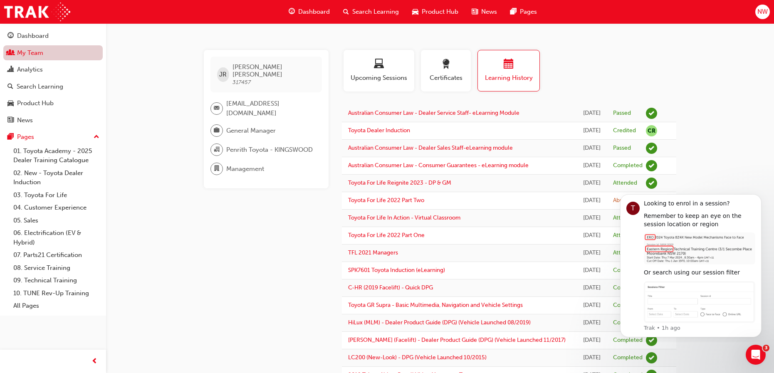 The width and height of the screenshot is (774, 373). Describe the element at coordinates (591, 131) in the screenshot. I see `div: Tue Mar 25 2025 23:00:00 GMT+1100 (Australian Eastern Daylight Time)` at that location.